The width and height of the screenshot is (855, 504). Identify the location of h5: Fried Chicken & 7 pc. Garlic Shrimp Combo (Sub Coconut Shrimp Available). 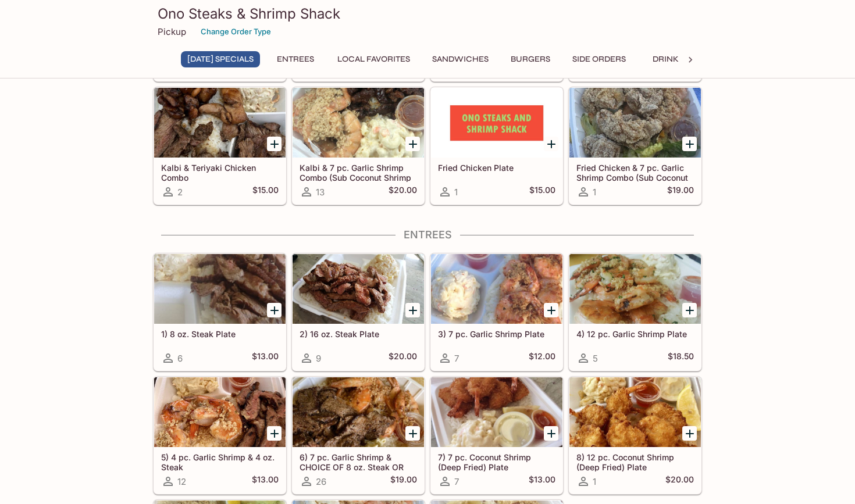
(635, 172).